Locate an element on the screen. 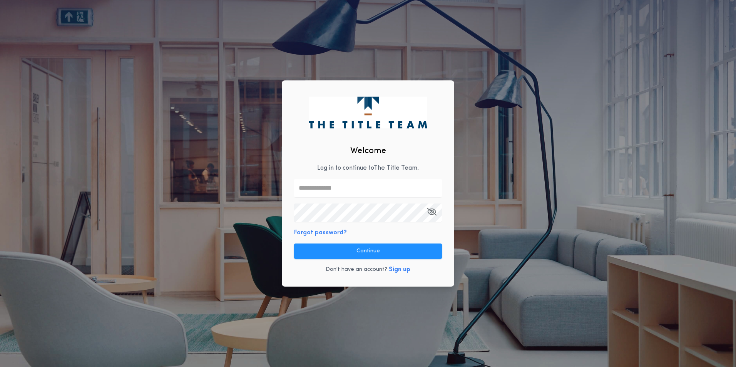  p: Don't have an account? is located at coordinates (357, 270).